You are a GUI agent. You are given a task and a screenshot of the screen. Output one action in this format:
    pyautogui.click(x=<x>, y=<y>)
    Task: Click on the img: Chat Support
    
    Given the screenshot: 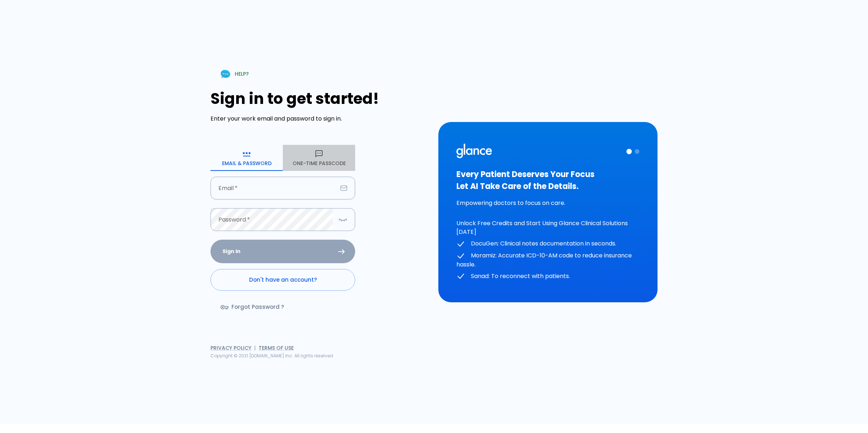 What is the action you would take?
    pyautogui.click(x=225, y=74)
    